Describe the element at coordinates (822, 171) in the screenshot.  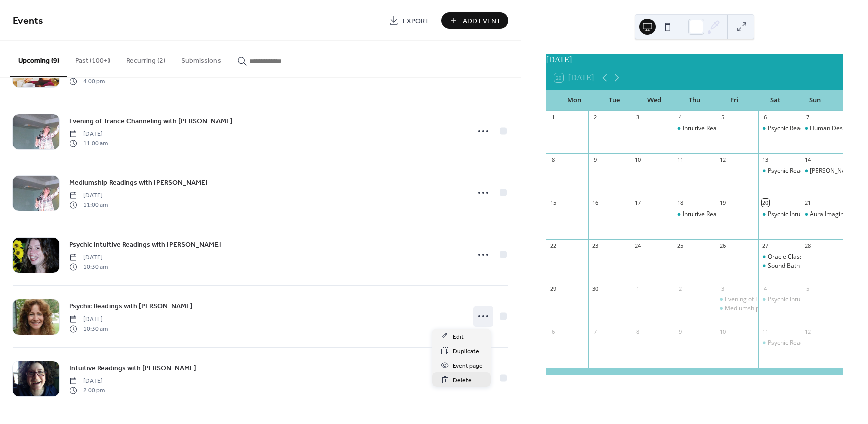
I see `div: Mabon Class with Sheree Allard` at that location.